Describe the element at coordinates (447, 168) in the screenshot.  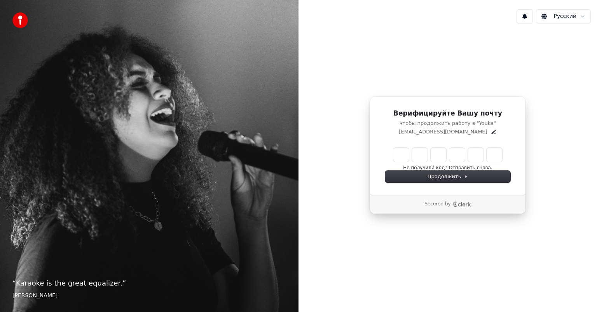
I see `button: Не получили код? Отправить снова.` at that location.